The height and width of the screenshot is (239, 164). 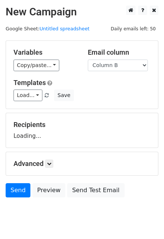 I want to click on a: Untitled spreadsheet, so click(x=64, y=28).